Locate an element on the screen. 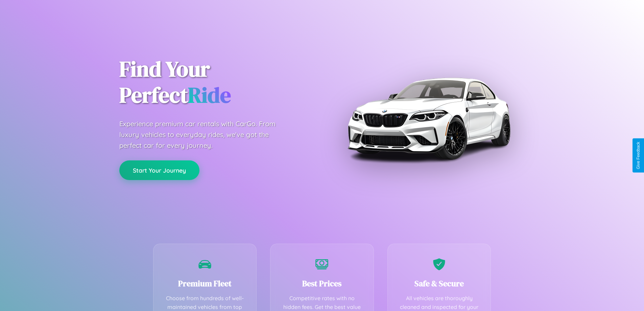  p: Experience premium car rentals with CarGo. From luxury vehicles to everyday rides, we've got the ... is located at coordinates (204, 135).